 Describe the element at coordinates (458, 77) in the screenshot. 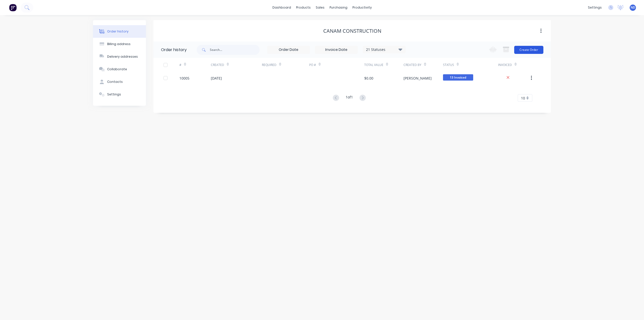

I see `span: 13 Invoiced` at that location.